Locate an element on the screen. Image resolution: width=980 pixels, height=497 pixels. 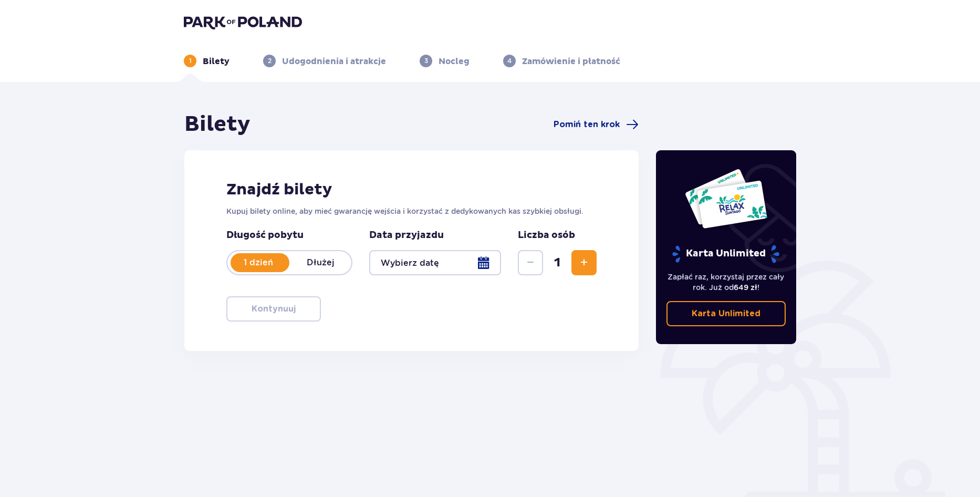
span: Pomiń ten krok is located at coordinates (587, 125).